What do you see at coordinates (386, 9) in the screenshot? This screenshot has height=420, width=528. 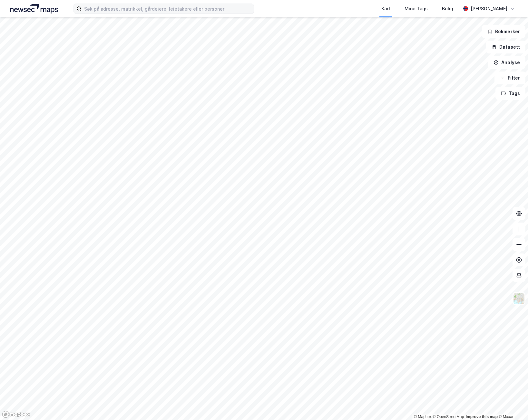 I see `div: Kart` at bounding box center [386, 9].